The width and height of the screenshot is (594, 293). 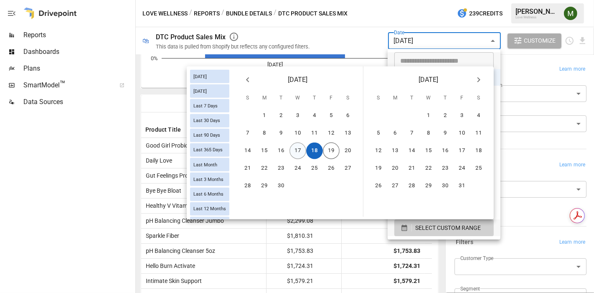 What do you see at coordinates (210, 165) in the screenshot?
I see `div: Last Month` at bounding box center [210, 165].